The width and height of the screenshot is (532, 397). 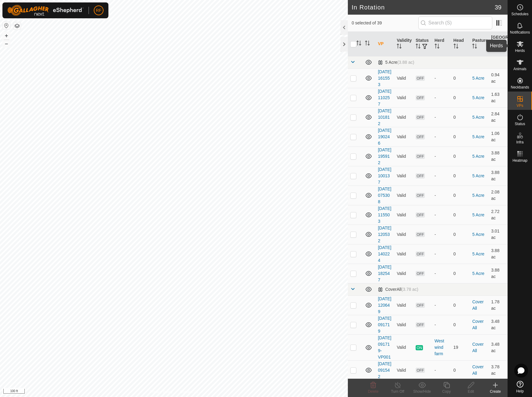 I want to click on span: Infra, so click(x=519, y=142).